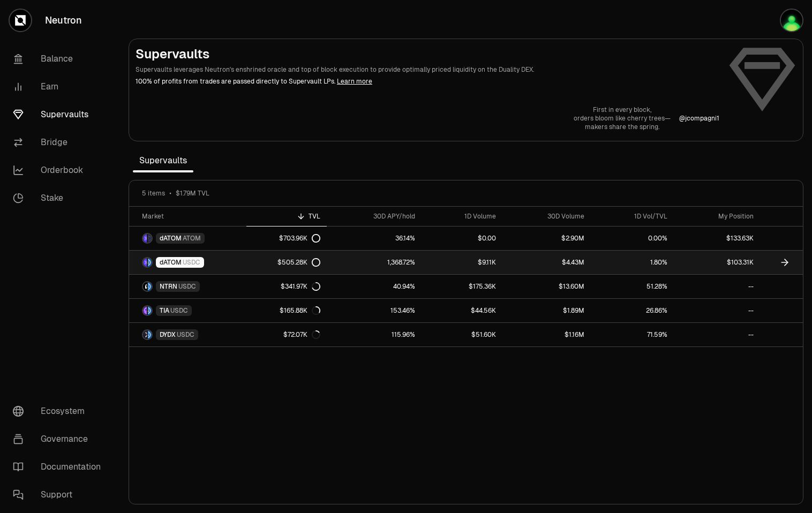 The image size is (812, 513). What do you see at coordinates (374, 262) in the screenshot?
I see `a: 1,368.72%` at bounding box center [374, 262].